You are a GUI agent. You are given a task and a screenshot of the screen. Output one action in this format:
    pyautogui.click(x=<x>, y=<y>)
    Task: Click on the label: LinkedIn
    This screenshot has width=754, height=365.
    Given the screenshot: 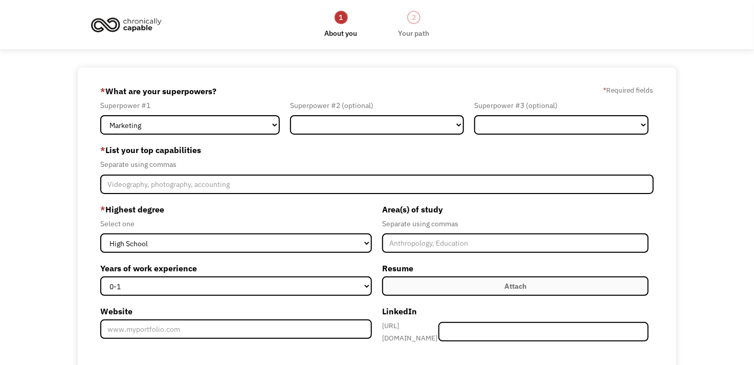 What is the action you would take?
    pyautogui.click(x=515, y=311)
    